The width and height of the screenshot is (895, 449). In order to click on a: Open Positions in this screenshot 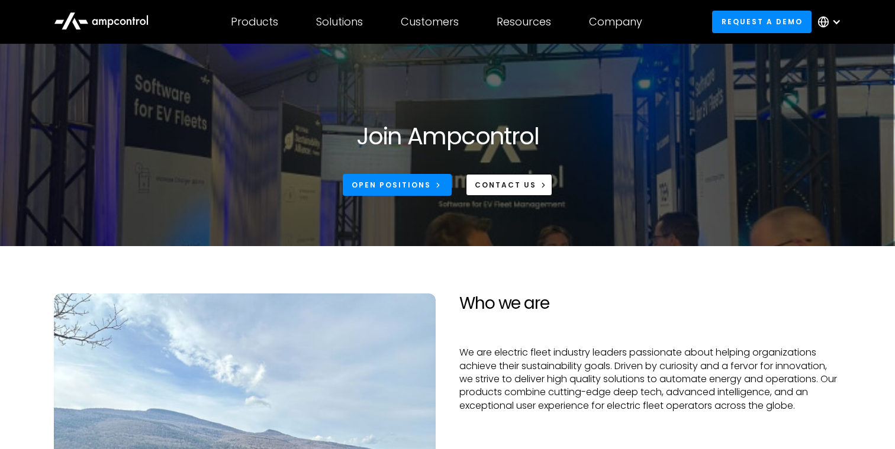, I will do `click(397, 185)`.